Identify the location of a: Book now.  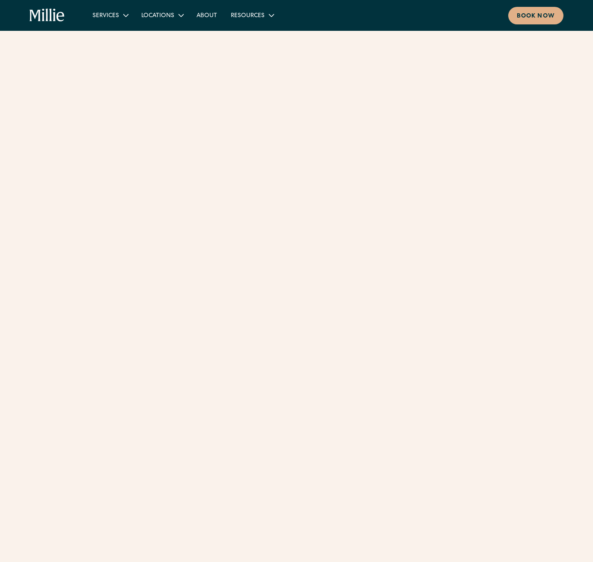
(536, 15).